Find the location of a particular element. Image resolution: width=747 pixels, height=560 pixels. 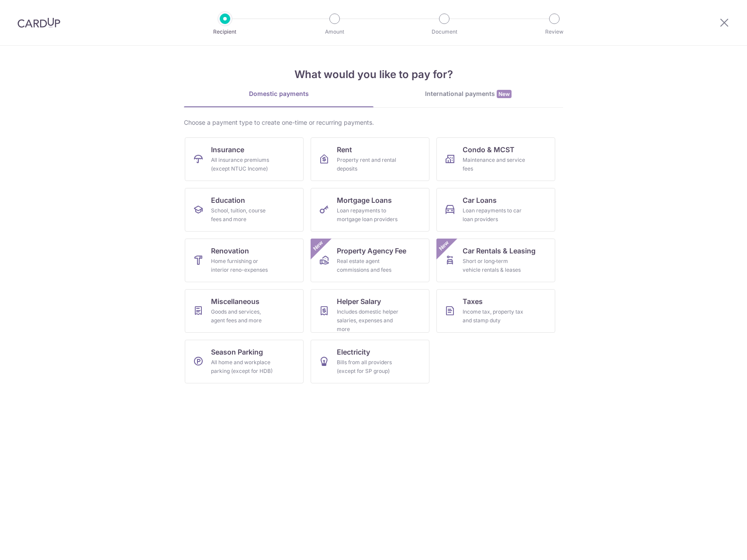

span: Rent is located at coordinates (344, 150).